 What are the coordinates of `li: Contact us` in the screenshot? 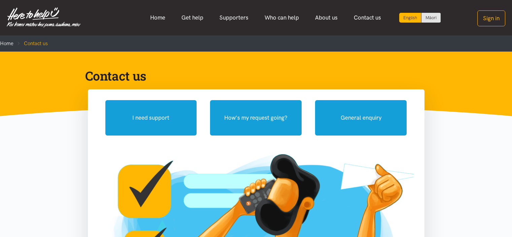 It's located at (31, 43).